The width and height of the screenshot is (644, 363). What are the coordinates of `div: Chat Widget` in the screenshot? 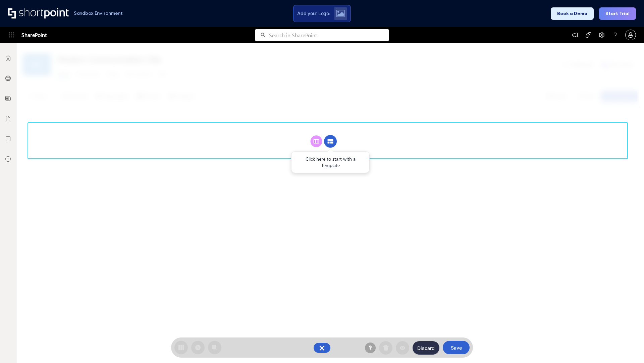 It's located at (627, 347).